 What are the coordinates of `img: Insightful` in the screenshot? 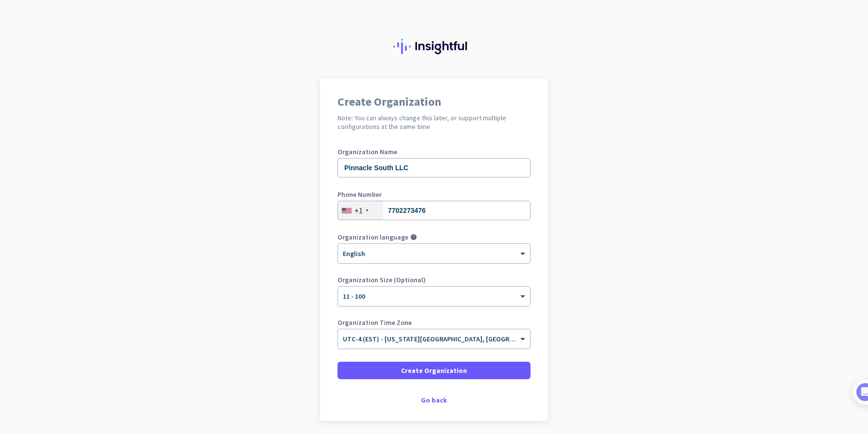 It's located at (434, 46).